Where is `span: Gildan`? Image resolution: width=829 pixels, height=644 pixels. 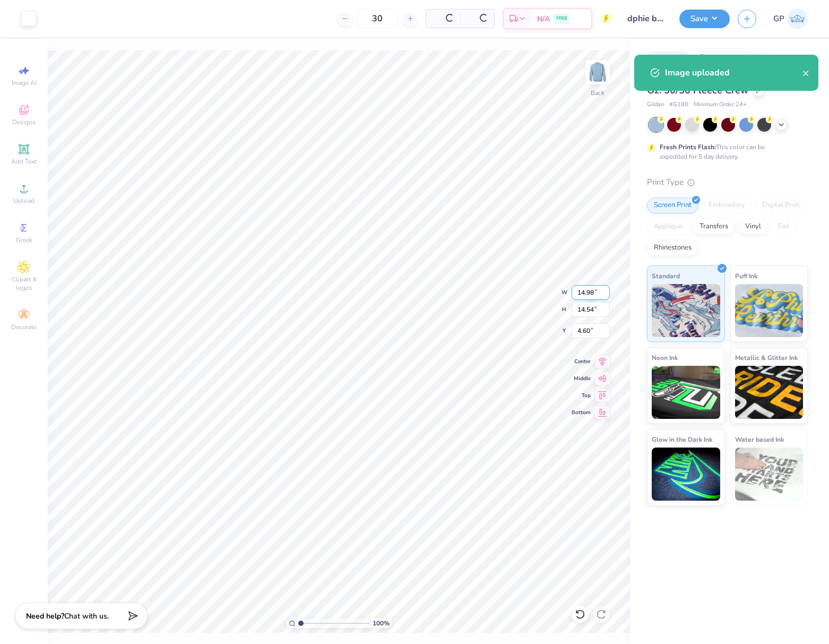 span: Gildan is located at coordinates (656, 104).